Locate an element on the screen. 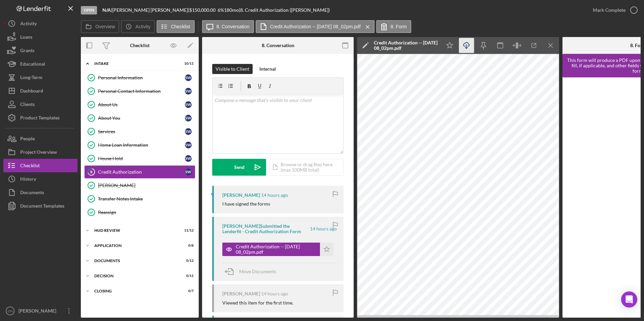 The height and width of the screenshot is (321, 644). div: Send is located at coordinates (239, 167).